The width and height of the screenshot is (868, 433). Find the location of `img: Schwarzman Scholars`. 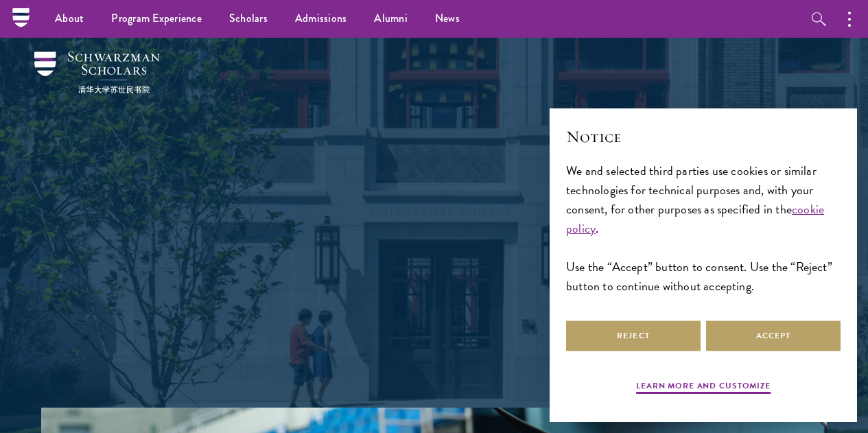

img: Schwarzman Scholars is located at coordinates (96, 72).